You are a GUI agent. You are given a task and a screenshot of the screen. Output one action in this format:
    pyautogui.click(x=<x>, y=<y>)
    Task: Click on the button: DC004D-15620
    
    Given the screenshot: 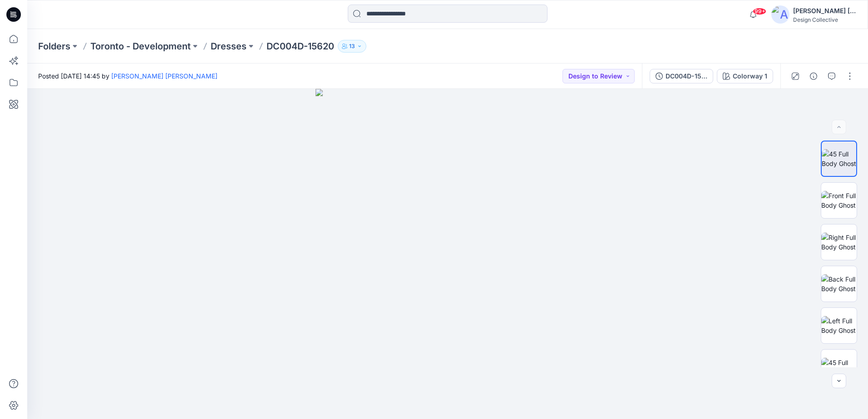 What is the action you would take?
    pyautogui.click(x=681, y=76)
    